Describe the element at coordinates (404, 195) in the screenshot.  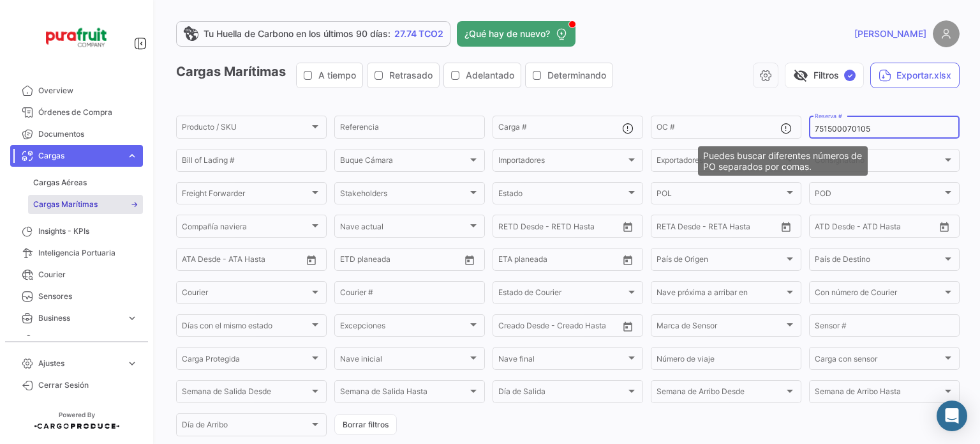
I see `span: Stakeholders` at that location.